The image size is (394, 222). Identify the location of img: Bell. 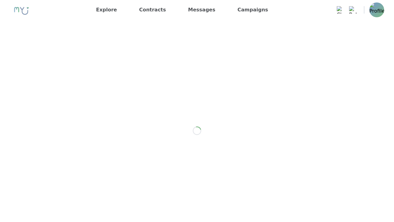
(353, 10).